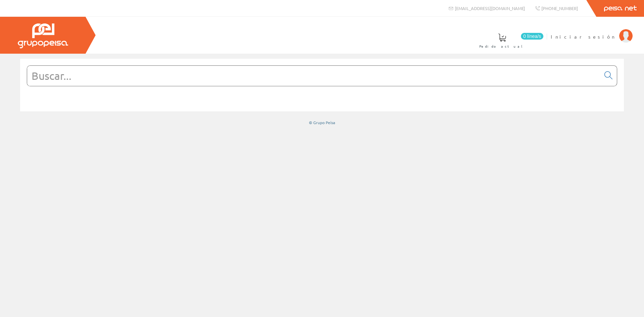  I want to click on input: Buscar..., so click(314, 76).